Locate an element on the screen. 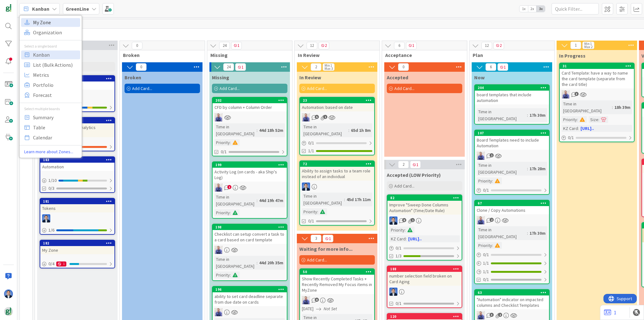 Image resolution: width=644 pixels, height=320 pixels. span: Accepted (LOW Priority) is located at coordinates (414, 175).